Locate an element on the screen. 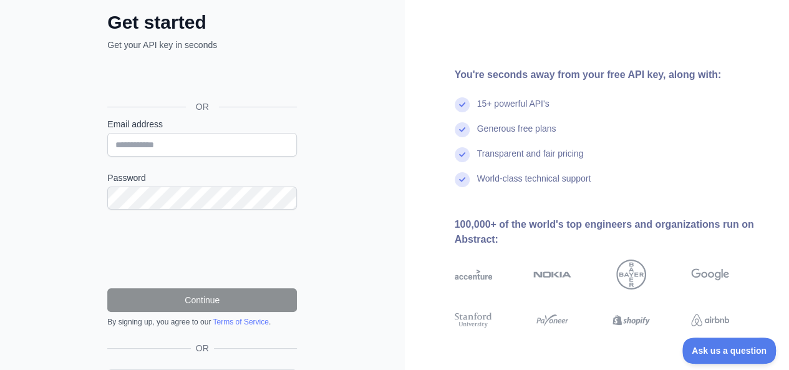 The image size is (789, 370). img: nokia is located at coordinates (552, 274).